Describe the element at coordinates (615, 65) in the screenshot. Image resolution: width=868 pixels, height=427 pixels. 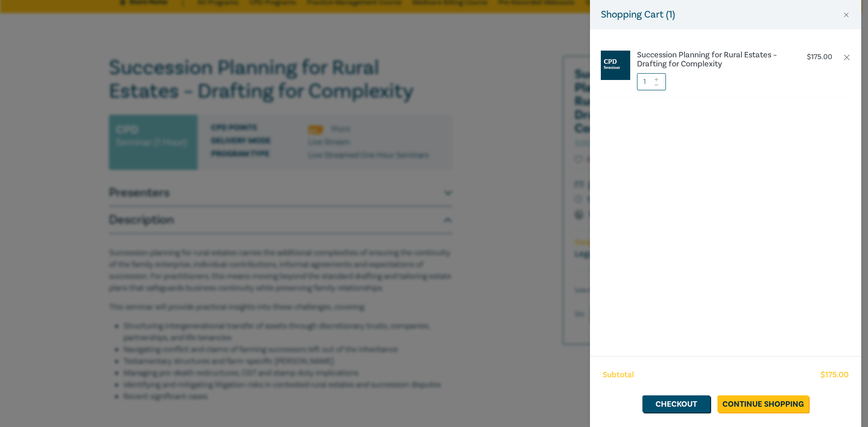
I see `img: CPD%20Seminar.jpg` at that location.